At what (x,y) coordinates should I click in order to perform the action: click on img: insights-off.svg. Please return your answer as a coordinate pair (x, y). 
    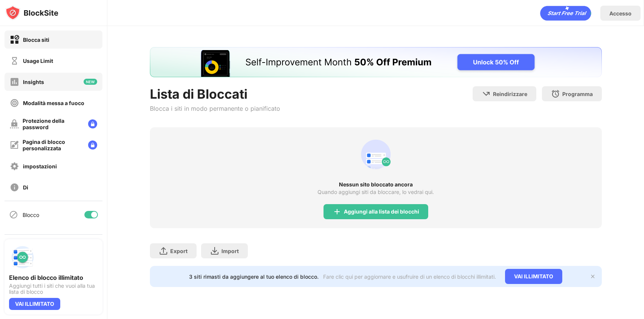
    Looking at the image, I should click on (14, 82).